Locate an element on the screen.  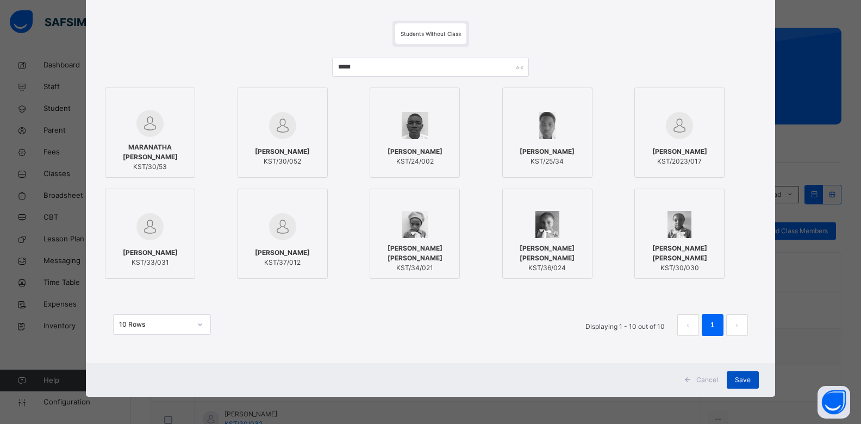
span: KST/30/53 is located at coordinates (150, 167).